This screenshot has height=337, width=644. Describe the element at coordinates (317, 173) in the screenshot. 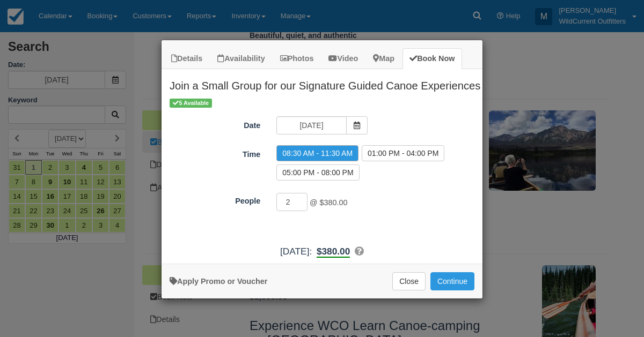

I see `label: 05:00 PM - 08:00 PM` at that location.